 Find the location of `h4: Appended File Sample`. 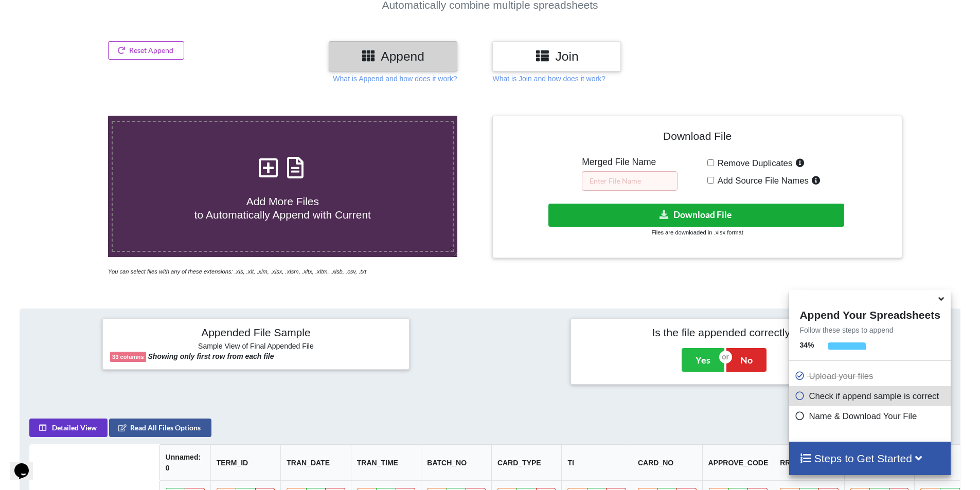

h4: Appended File Sample is located at coordinates (256, 333).